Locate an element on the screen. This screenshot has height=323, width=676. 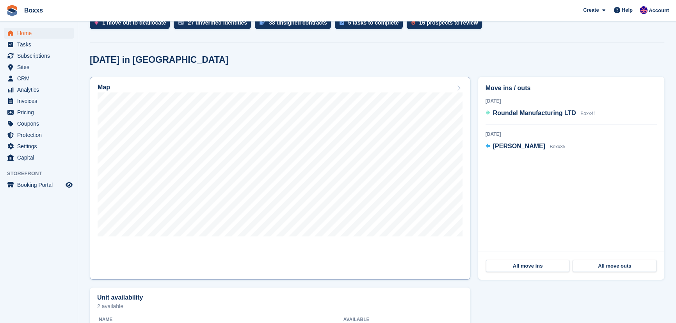
div: 38 unsigned contracts is located at coordinates (298, 23).